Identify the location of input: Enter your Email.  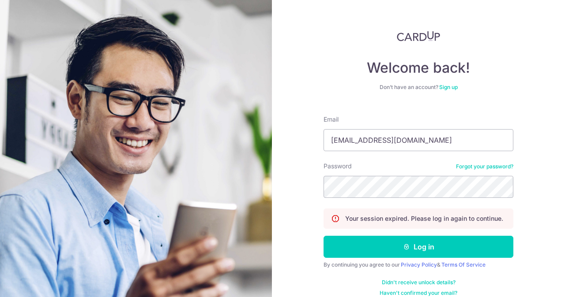
(418, 140).